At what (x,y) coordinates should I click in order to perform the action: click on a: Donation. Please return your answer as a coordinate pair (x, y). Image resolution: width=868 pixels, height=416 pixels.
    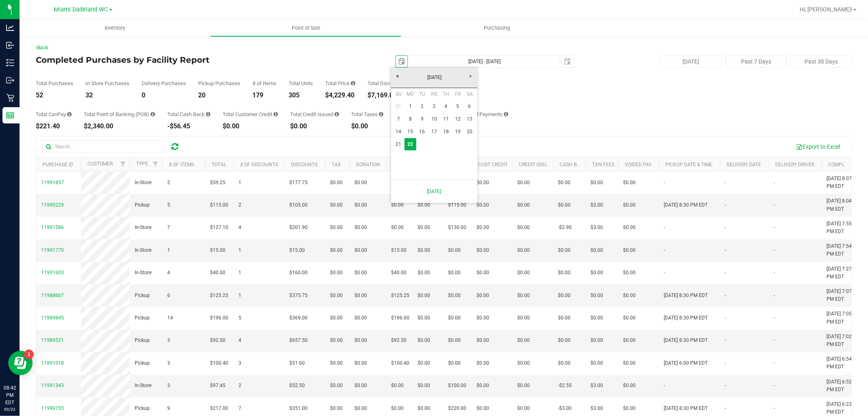
    Looking at the image, I should click on (368, 165).